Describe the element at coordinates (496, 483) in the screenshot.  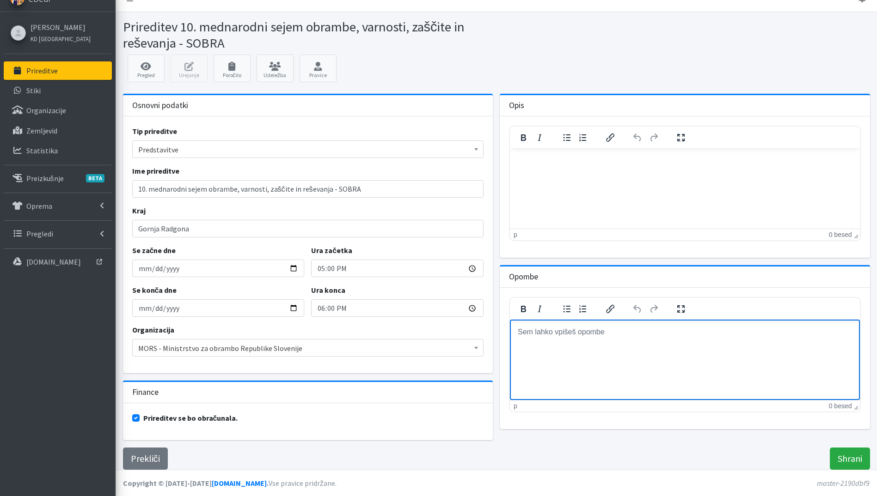
I see `footer: Vse pravice pridržane.` at that location.